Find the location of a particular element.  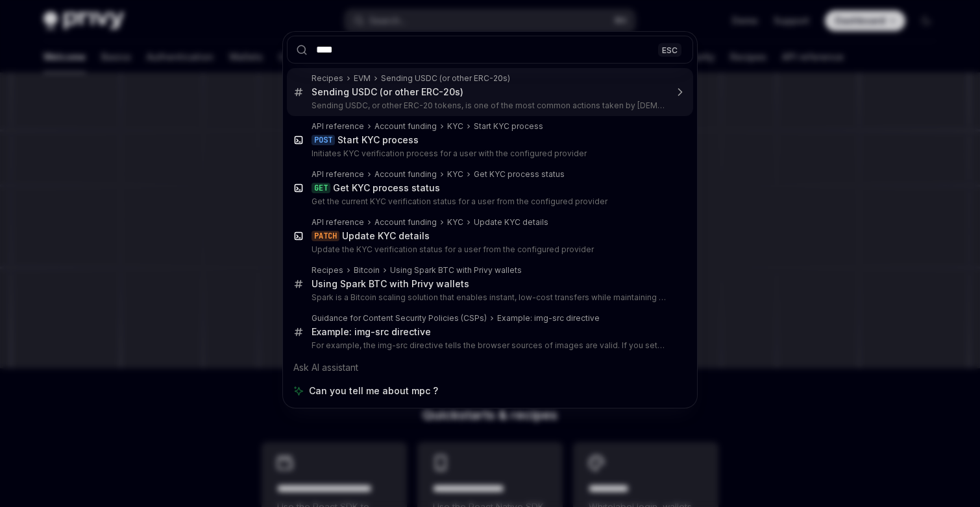

p: For example, the img-src directive tells the browser sources of images are valid. If you set this CS is located at coordinates (489, 346).